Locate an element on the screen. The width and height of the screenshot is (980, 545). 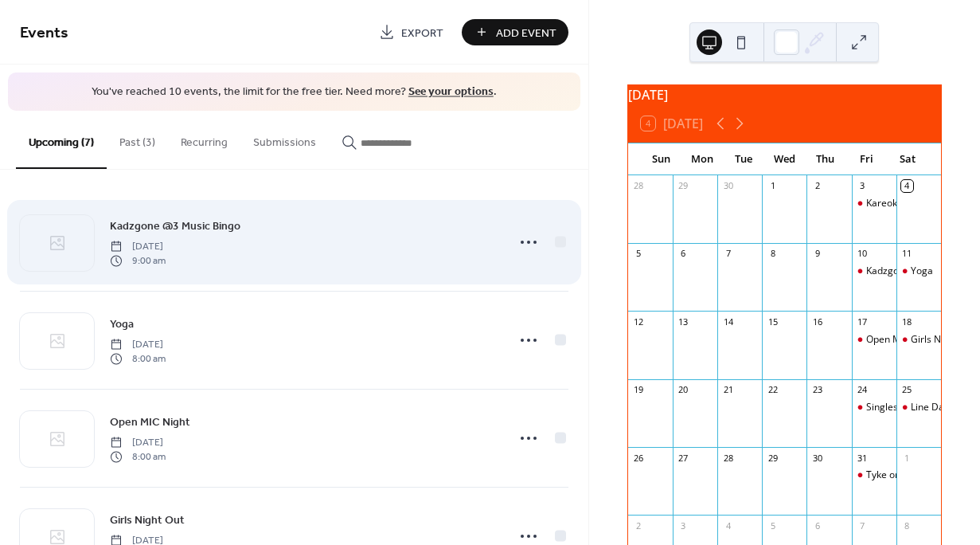
div: 16 is located at coordinates (817, 321).